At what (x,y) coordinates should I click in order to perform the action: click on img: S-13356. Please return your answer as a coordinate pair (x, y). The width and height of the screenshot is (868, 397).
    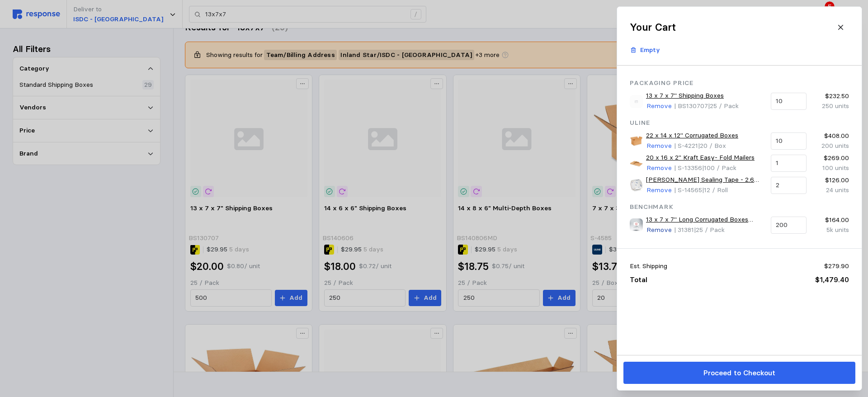
    Looking at the image, I should click on (636, 163).